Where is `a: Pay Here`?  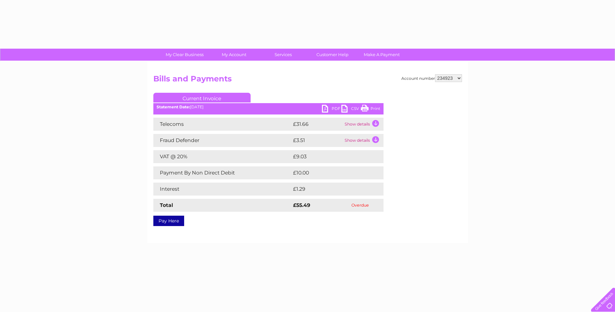 a: Pay Here is located at coordinates (169, 221).